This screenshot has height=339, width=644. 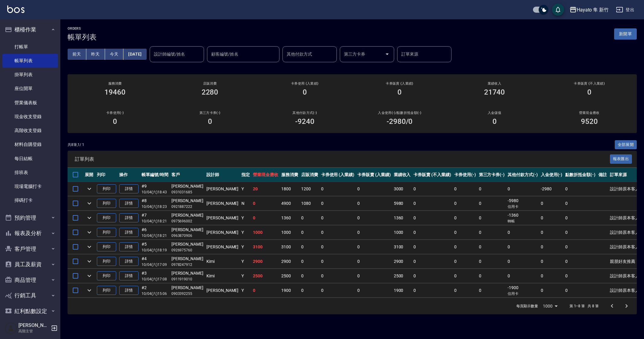 What do you see at coordinates (222, 276) in the screenshot?
I see `td: Kimi` at bounding box center [222, 276].